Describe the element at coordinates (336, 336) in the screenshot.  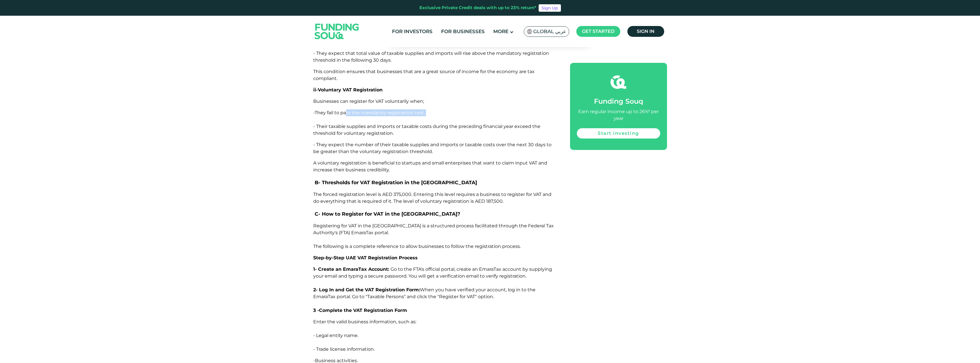
I see `span: - Legal entity name.` at that location.